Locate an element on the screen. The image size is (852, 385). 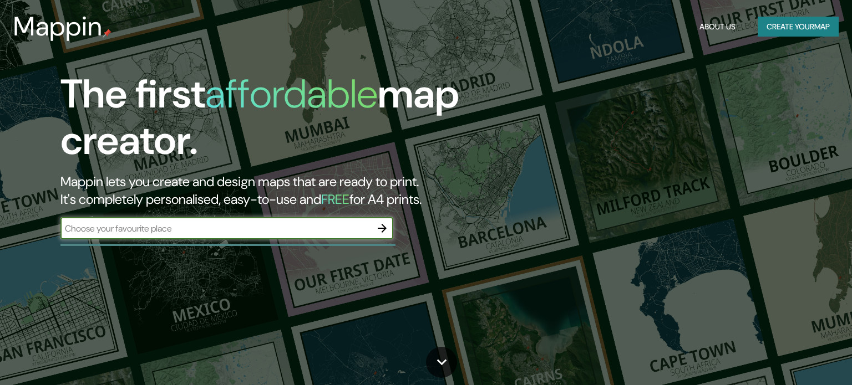
h1: affordable is located at coordinates (291, 94).